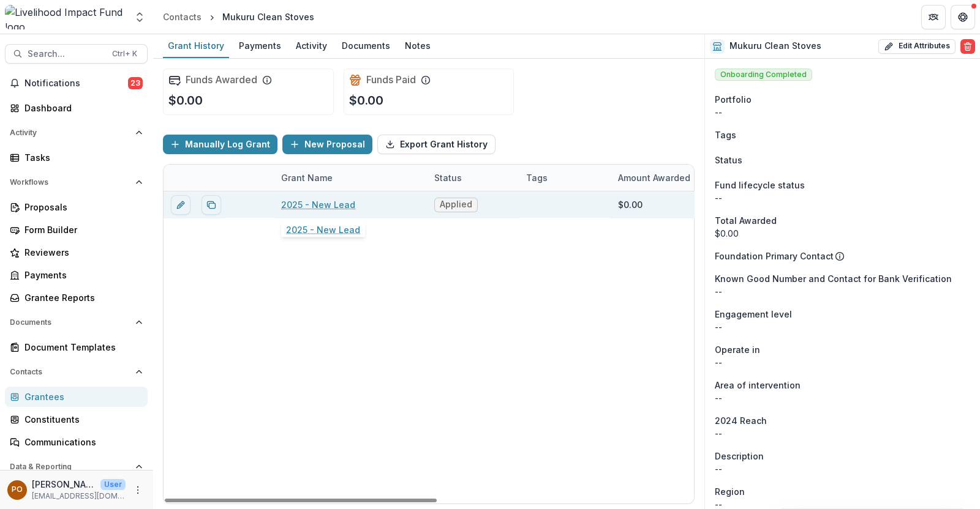  Describe the element at coordinates (76, 132) in the screenshot. I see `button: Open Activity` at that location.